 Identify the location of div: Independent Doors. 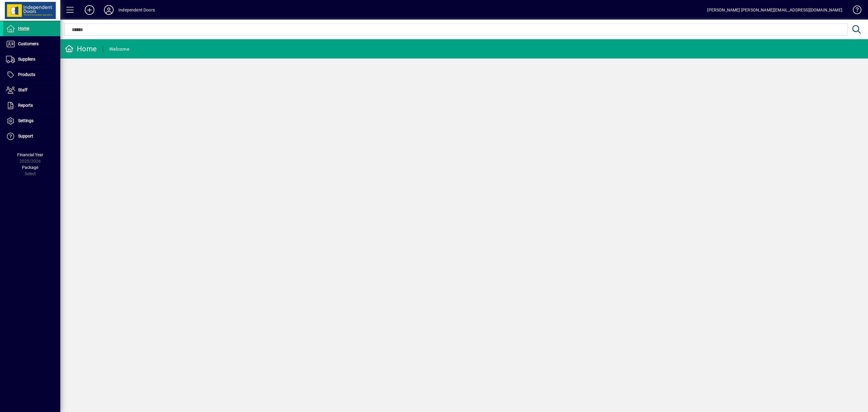
(136, 10).